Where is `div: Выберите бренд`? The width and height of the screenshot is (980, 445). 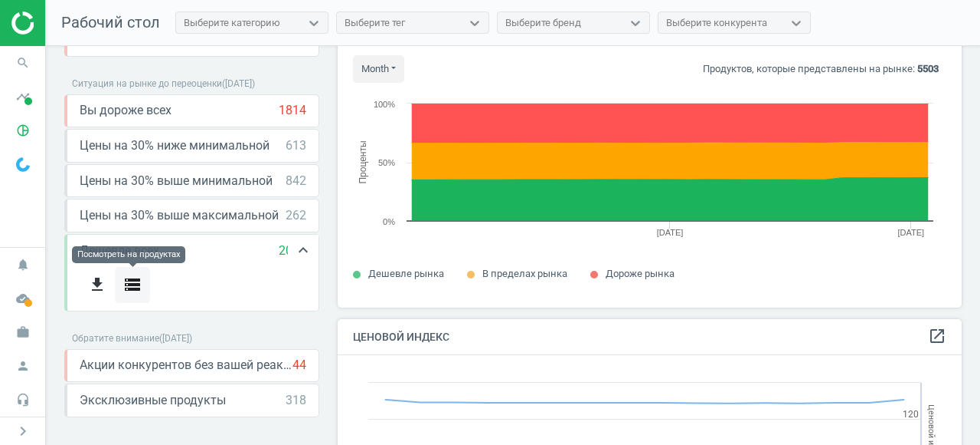 div: Выберите бренд is located at coordinates (543, 23).